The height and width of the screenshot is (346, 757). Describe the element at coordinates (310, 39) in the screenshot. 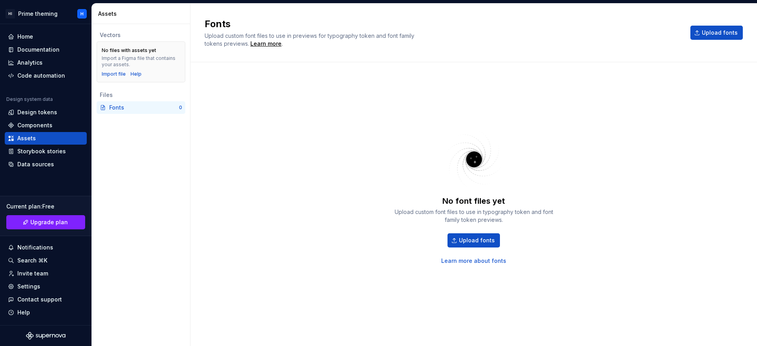

I see `span: Upload custom font files to use in previews for typography token and font family tokens previews.` at that location.